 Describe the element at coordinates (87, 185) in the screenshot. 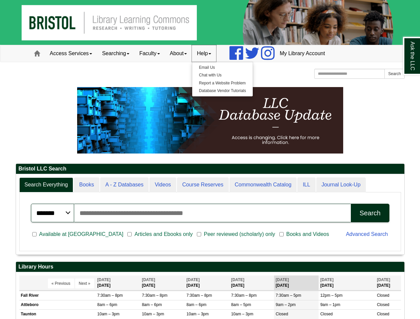

I see `a: Books` at that location.